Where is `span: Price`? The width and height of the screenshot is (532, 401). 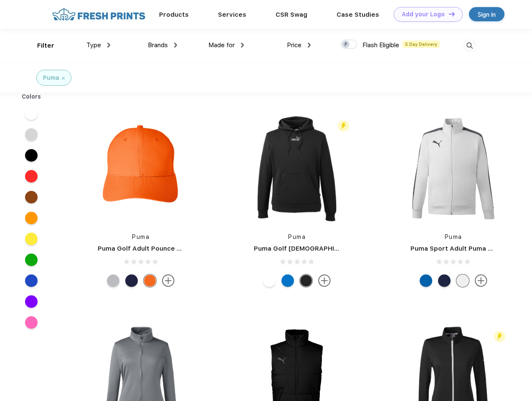 span: Price is located at coordinates (294, 45).